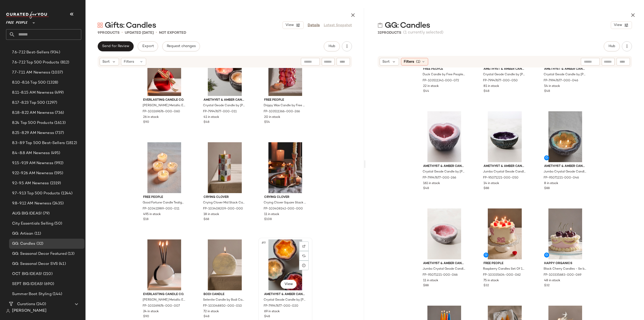  Describe the element at coordinates (282, 112) in the screenshot. I see `span: FP-103511366-000-266` at that location.